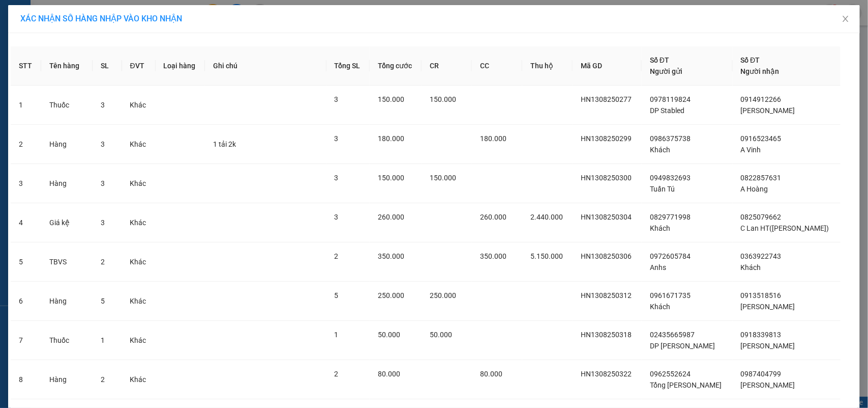 The width and height of the screenshot is (868, 408). I want to click on span: 80.000, so click(389, 374).